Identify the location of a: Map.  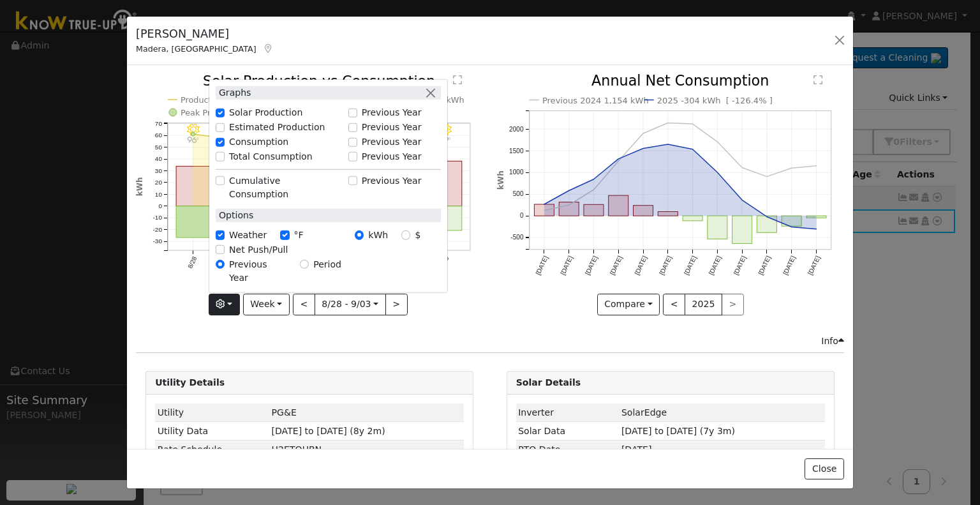
(269, 48).